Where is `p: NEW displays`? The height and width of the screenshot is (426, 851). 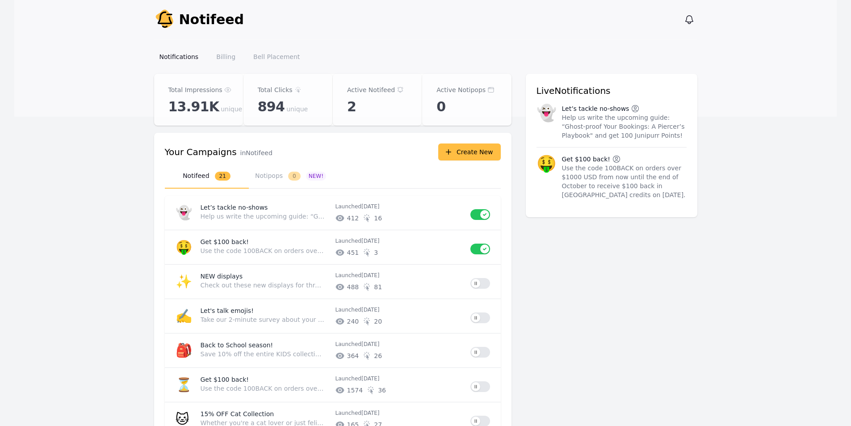
p: NEW displays is located at coordinates (265, 276).